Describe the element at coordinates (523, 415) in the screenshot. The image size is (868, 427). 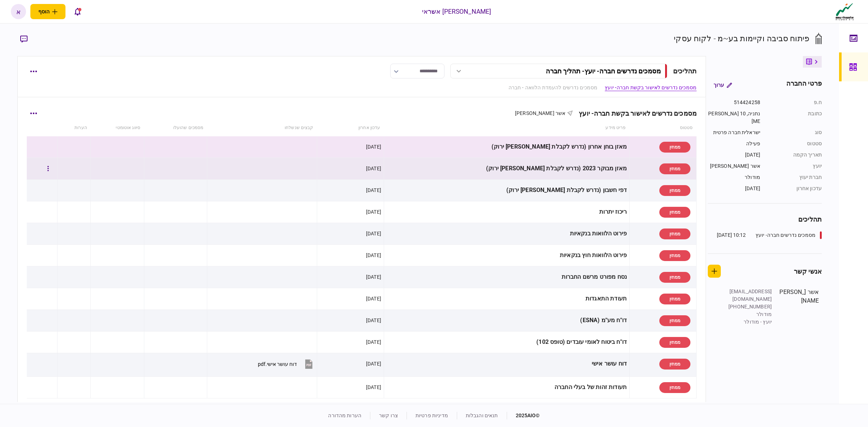
I see `div: © 2025 AIO` at that location.